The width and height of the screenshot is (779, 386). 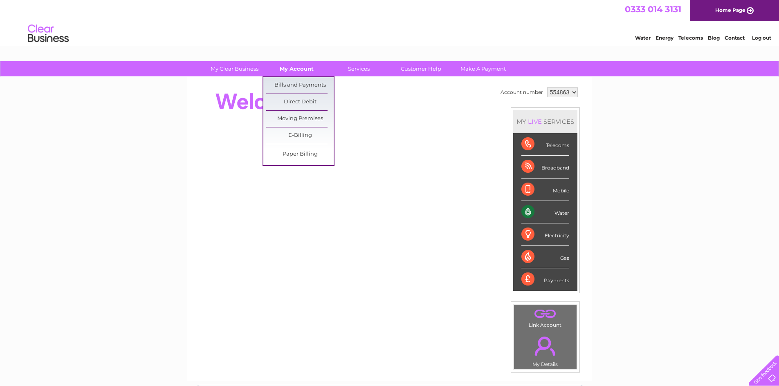 What do you see at coordinates (483, 69) in the screenshot?
I see `a: Make A Payment` at bounding box center [483, 69].